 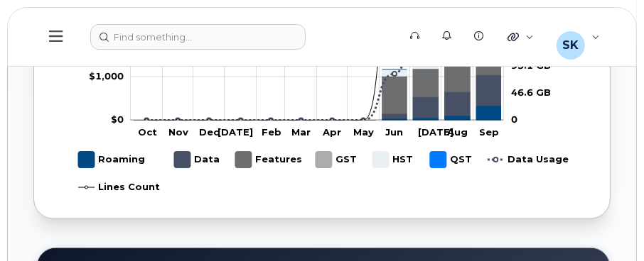 What do you see at coordinates (520, 37) in the screenshot?
I see `div: Quicklinks` at bounding box center [520, 37].